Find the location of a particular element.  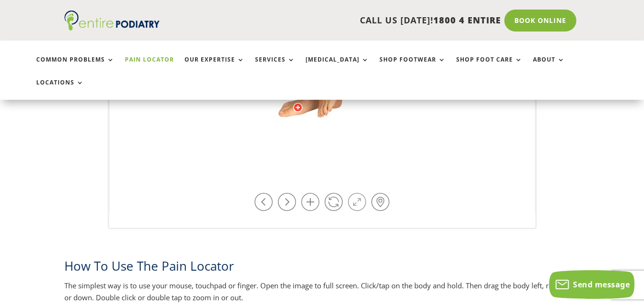

a: Hot-spots on / off is located at coordinates (381, 202).